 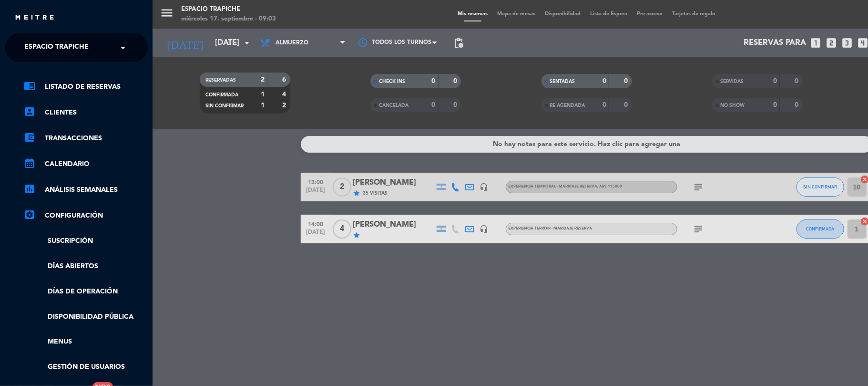 What do you see at coordinates (86, 215) in the screenshot?
I see `a: Configuración` at bounding box center [86, 215].